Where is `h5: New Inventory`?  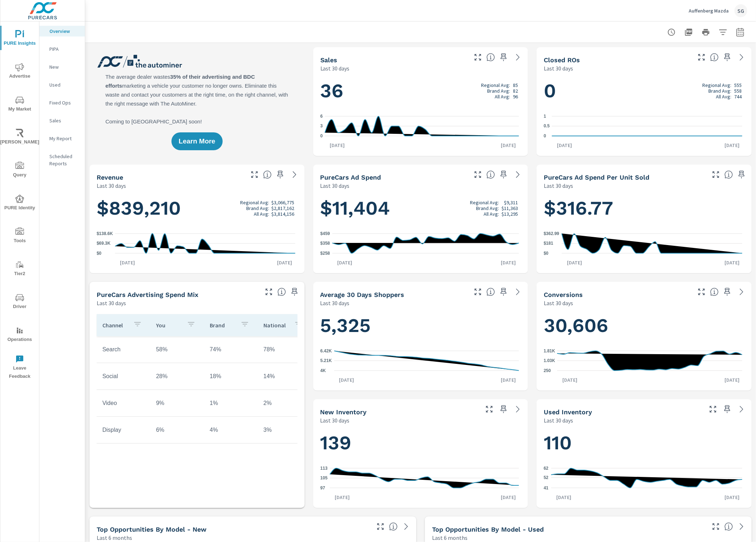 h5: New Inventory is located at coordinates (343, 412).